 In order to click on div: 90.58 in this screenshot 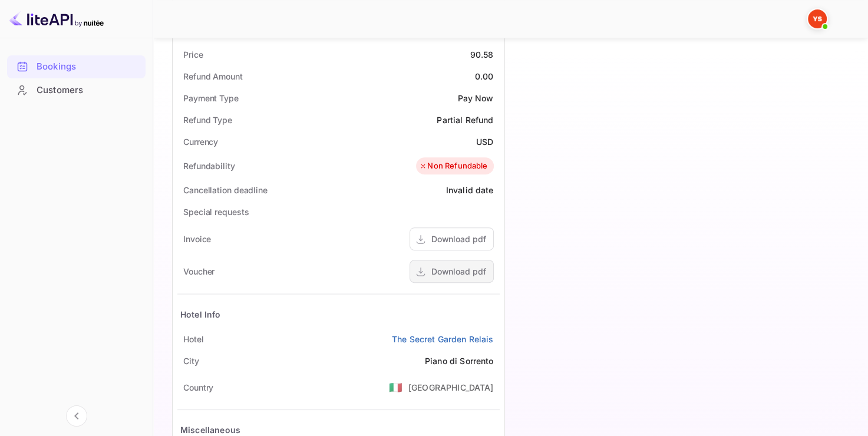, I will do `click(482, 54)`.